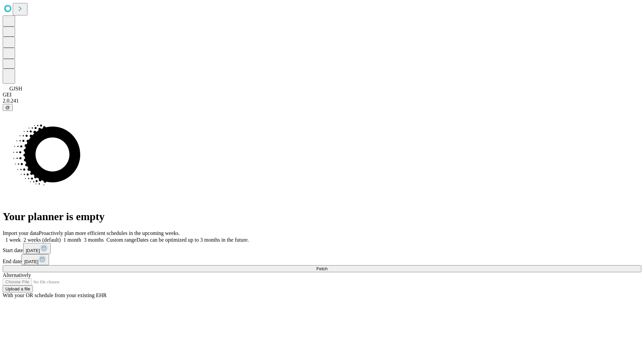 This screenshot has height=363, width=644. I want to click on span: 1 month, so click(72, 239).